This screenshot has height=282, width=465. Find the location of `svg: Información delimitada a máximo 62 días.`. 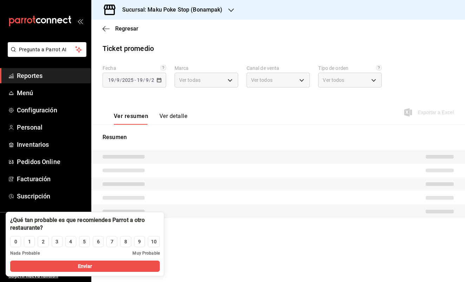

svg: Información delimitada a máximo 62 días. is located at coordinates (163, 68).